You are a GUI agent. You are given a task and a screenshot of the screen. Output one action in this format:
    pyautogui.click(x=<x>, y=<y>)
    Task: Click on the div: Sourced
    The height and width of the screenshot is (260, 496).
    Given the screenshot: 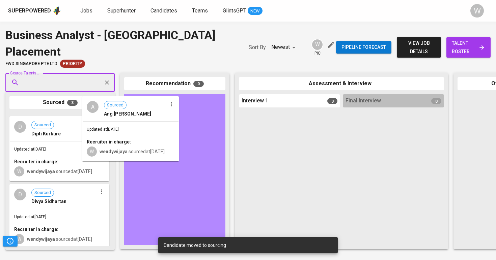 What is the action you would take?
    pyautogui.click(x=60, y=103)
    